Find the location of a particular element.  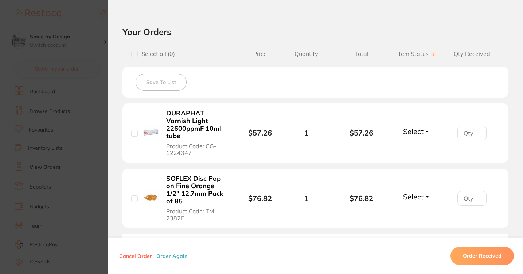

button: Order Again is located at coordinates (172, 256).